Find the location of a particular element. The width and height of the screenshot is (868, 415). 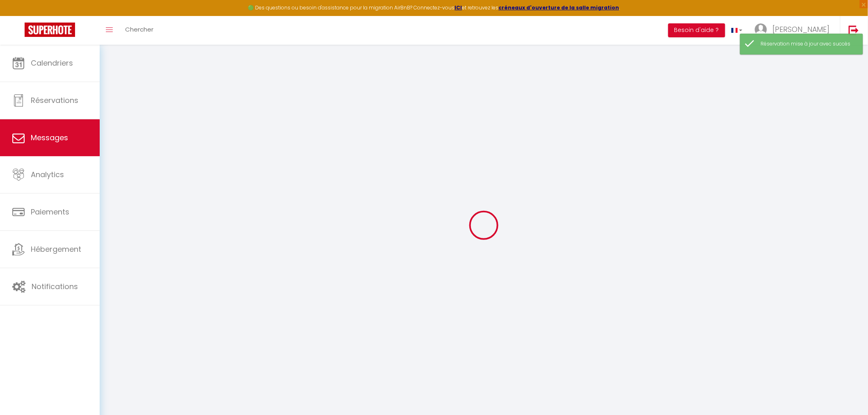

span: Analytics is located at coordinates (47, 174).